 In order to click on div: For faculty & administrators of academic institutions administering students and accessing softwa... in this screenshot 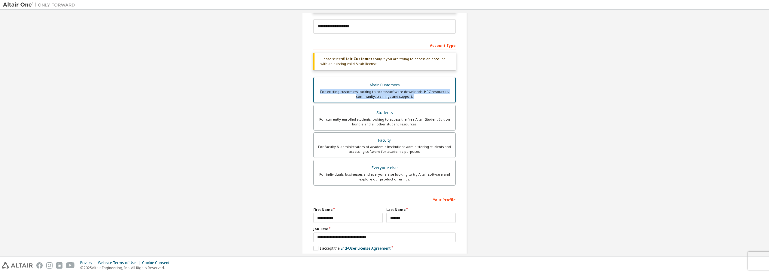, I will do `click(384, 149)`.